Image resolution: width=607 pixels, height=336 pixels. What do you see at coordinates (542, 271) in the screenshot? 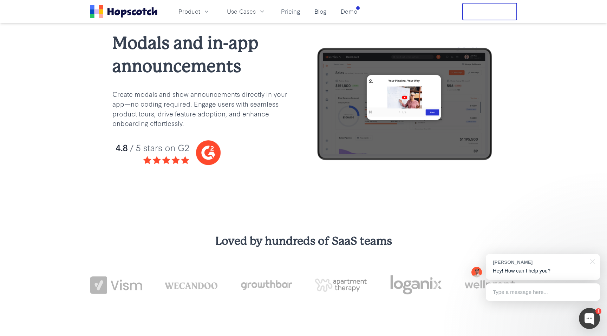
I see `p: Hey! How can I help you?` at bounding box center [542, 271].